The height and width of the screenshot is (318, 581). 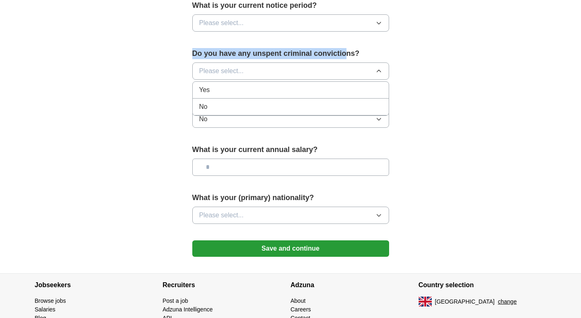 I want to click on h4: Country selection, so click(x=483, y=285).